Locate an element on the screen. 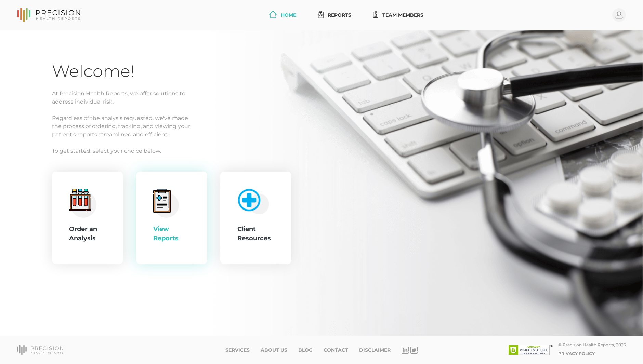  img: SSL site seal - click to verify is located at coordinates (530, 350).